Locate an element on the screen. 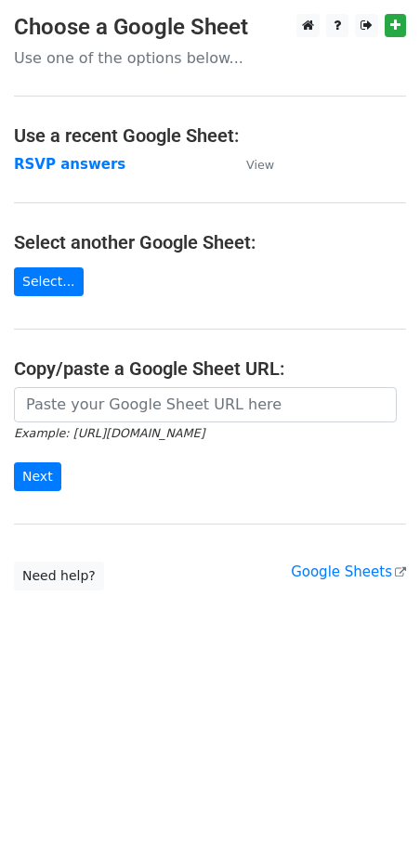 Image resolution: width=420 pixels, height=868 pixels. a: Select... is located at coordinates (48, 281).